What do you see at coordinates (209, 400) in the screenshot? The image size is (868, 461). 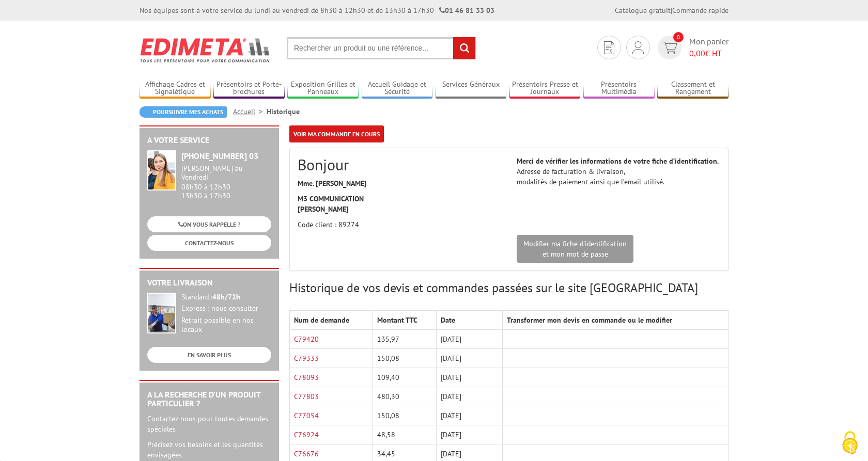 I see `h2: A la recherche d'un produit particulier ?` at bounding box center [209, 400].